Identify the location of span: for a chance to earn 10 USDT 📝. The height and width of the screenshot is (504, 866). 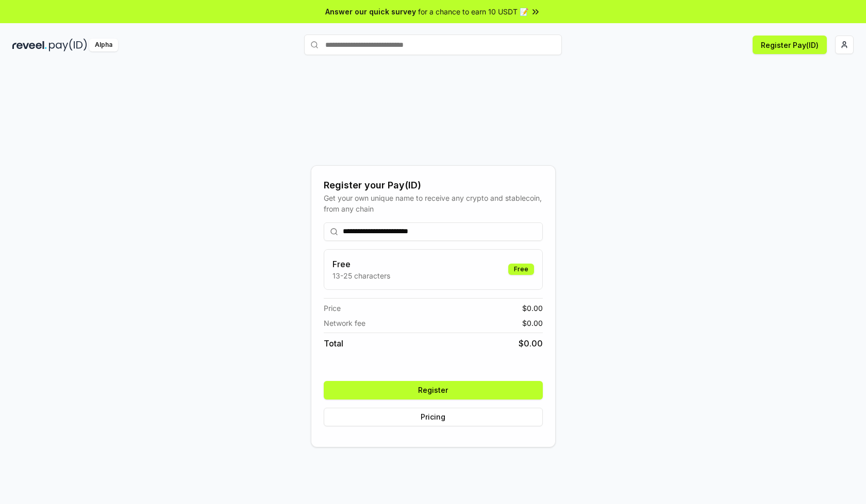
(473, 12).